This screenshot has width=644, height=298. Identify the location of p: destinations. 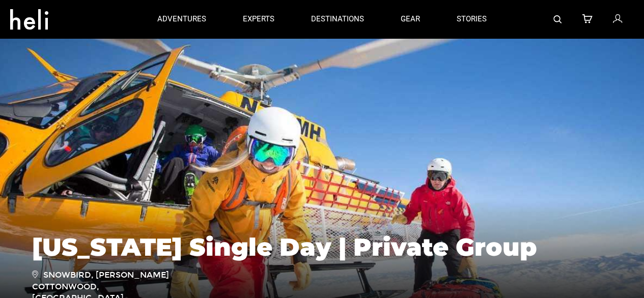
(337, 19).